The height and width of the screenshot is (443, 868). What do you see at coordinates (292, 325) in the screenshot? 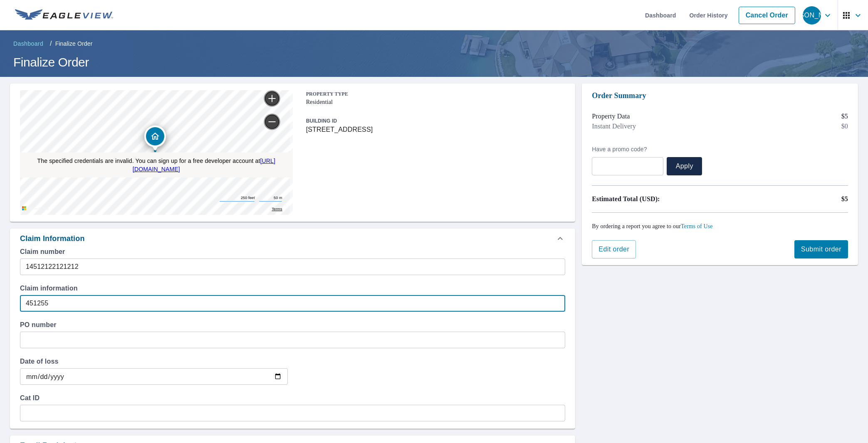
I see `label: PO number` at bounding box center [292, 325].